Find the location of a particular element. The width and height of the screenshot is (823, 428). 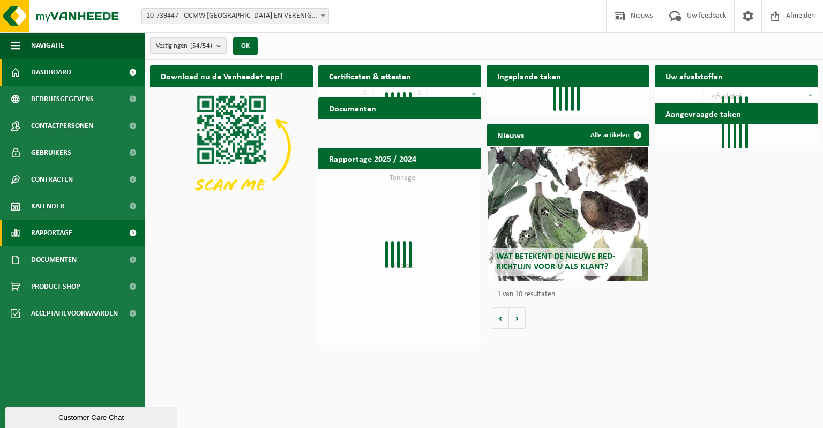

a: Alle artikelen is located at coordinates (615, 135).